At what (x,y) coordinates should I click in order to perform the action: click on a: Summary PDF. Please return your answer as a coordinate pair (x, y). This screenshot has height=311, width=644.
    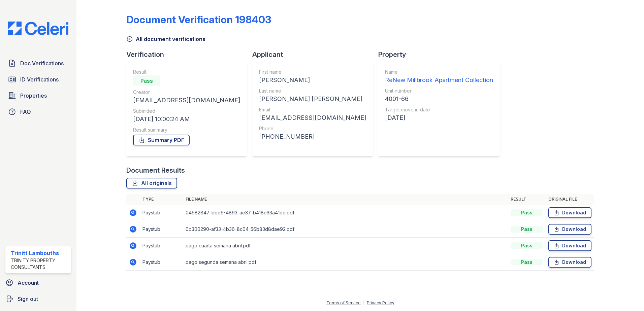
    Looking at the image, I should click on (161, 140).